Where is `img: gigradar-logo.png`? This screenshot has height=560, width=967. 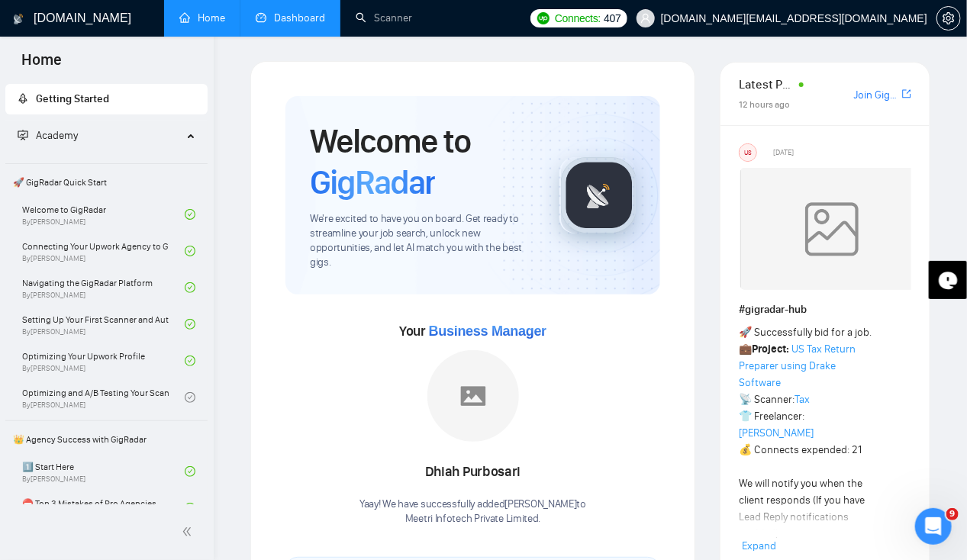
img: gigradar-logo.png is located at coordinates (599, 195).